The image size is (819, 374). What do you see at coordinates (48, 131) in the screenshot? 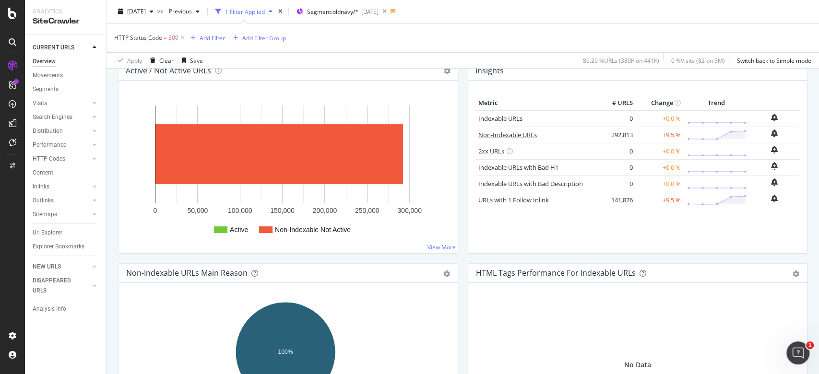
I see `div: Distribution` at bounding box center [48, 131].